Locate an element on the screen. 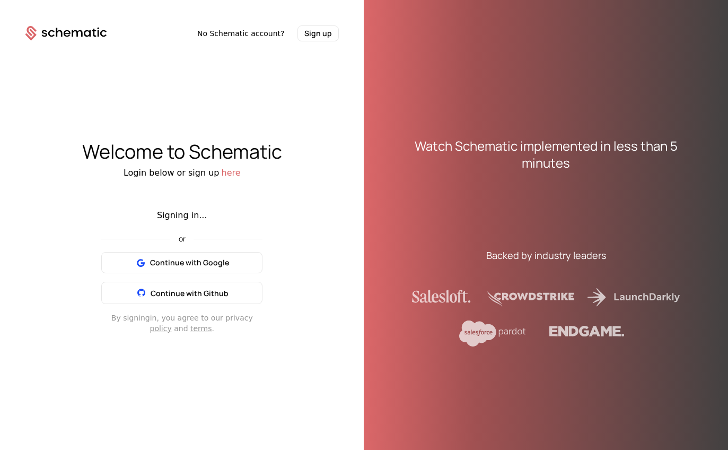 The width and height of the screenshot is (728, 450). button: Sign up is located at coordinates (318, 33).